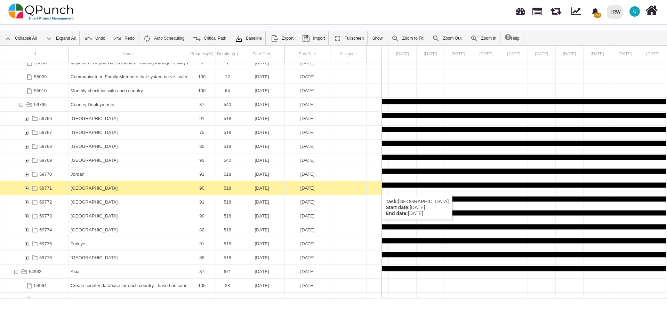 The height and width of the screenshot is (317, 667). What do you see at coordinates (577, 12) in the screenshot?
I see `div: Dynamic Report` at bounding box center [577, 12].